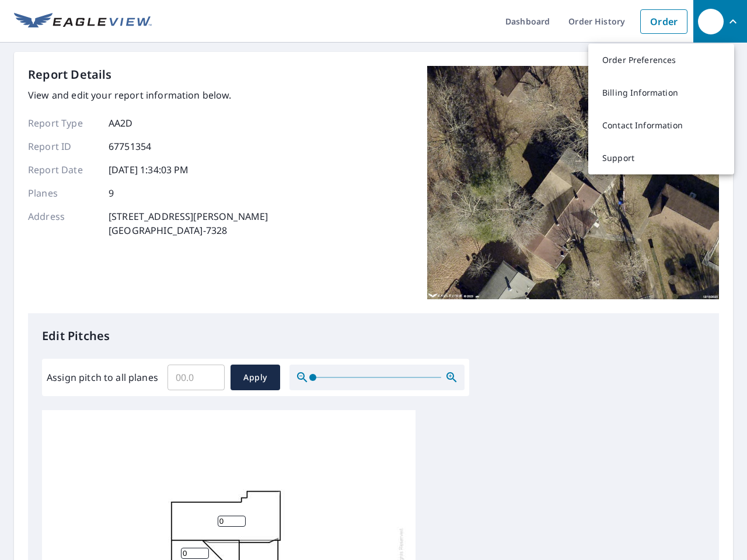  What do you see at coordinates (63, 193) in the screenshot?
I see `p: Planes` at bounding box center [63, 193].